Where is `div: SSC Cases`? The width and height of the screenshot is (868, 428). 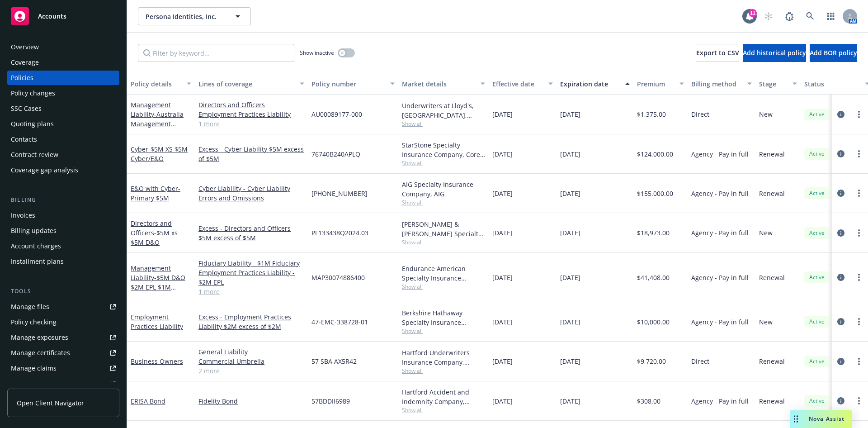
div: SSC Cases is located at coordinates (26, 109).